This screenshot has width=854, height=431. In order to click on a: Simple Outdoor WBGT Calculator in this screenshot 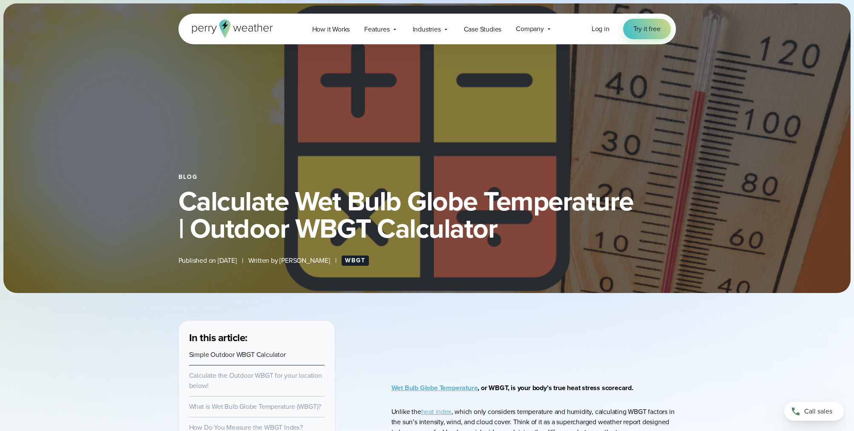, I will do `click(237, 354)`.